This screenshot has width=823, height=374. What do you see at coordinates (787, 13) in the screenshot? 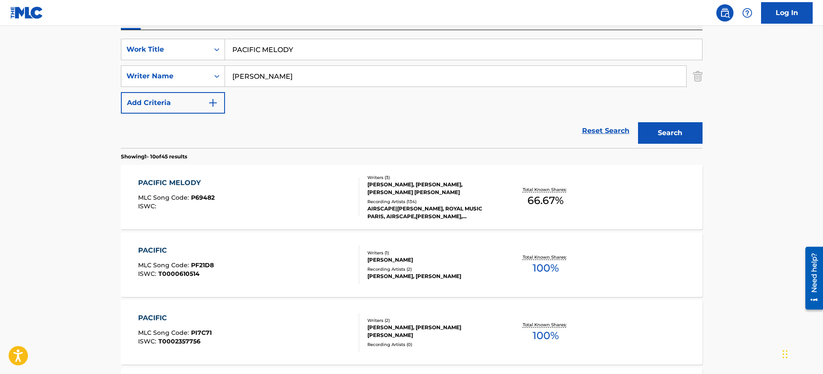
I see `a: Log In` at bounding box center [787, 13].